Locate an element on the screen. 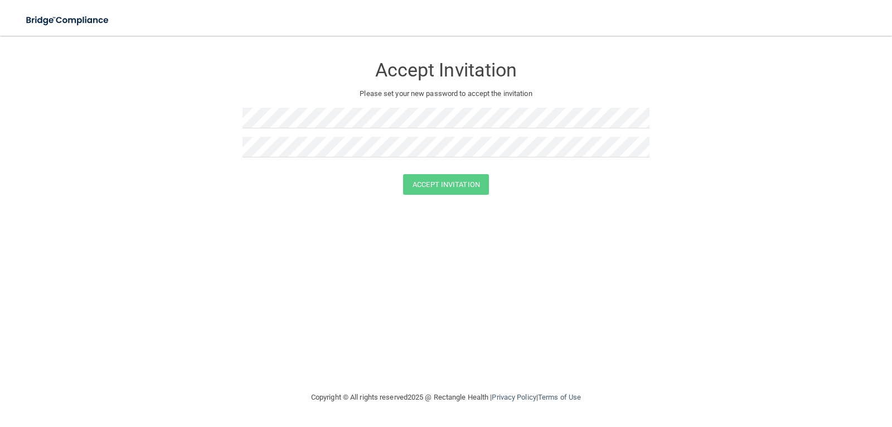 This screenshot has height=427, width=892. img: bridge_compliance_login_screen.278c3ca4.svg is located at coordinates (68, 20).